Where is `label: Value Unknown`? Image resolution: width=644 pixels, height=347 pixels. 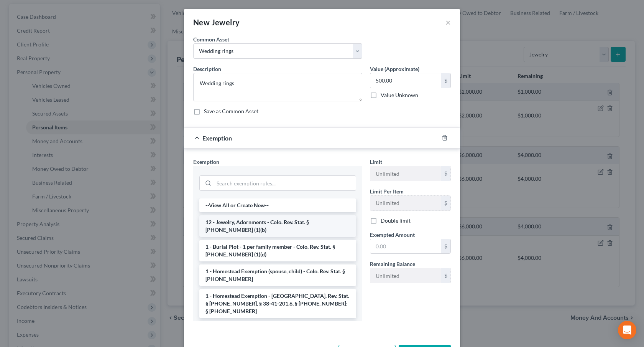
label: Value Unknown is located at coordinates (399, 95).